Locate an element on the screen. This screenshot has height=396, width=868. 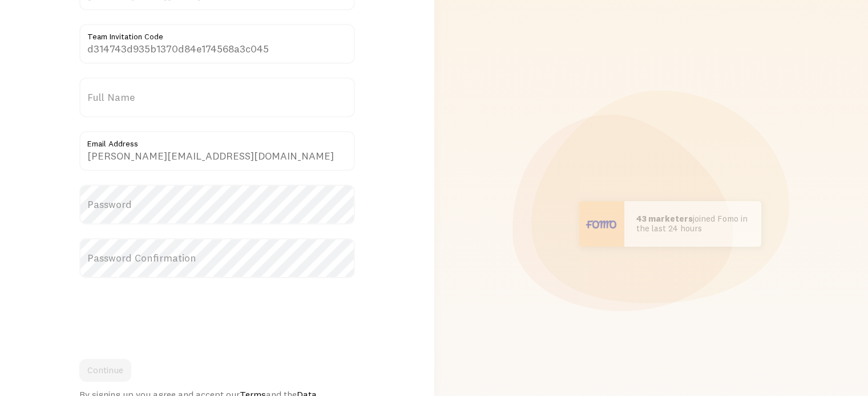
img: User avatar is located at coordinates (601, 224).